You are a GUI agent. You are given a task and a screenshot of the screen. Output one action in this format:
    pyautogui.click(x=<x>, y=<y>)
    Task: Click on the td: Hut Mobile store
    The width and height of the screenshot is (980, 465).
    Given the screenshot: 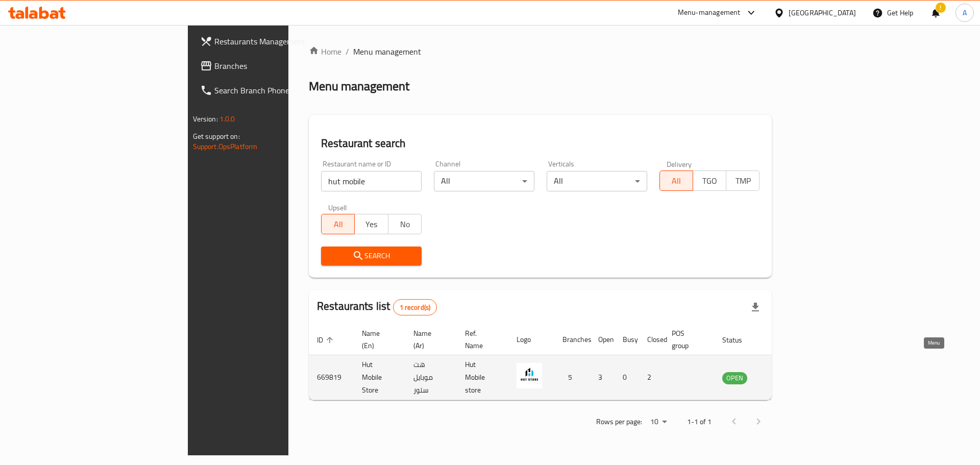 What is the action you would take?
    pyautogui.click(x=482, y=378)
    